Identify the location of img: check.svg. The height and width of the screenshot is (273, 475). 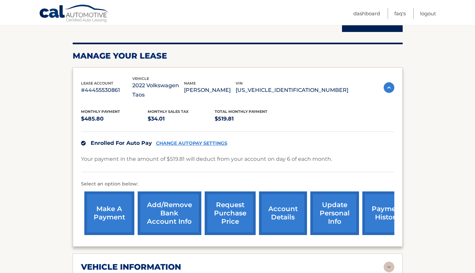
(83, 143).